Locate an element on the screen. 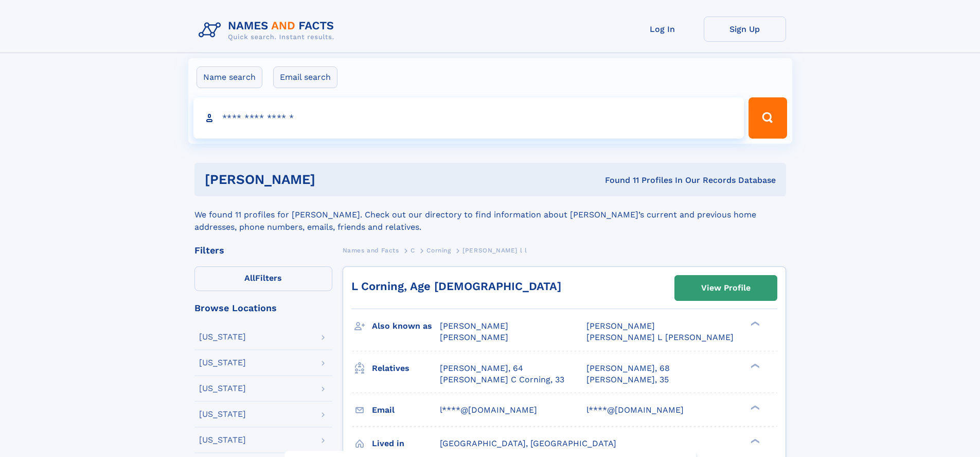 Image resolution: width=980 pixels, height=457 pixels. button: Search Button is located at coordinates (767, 118).